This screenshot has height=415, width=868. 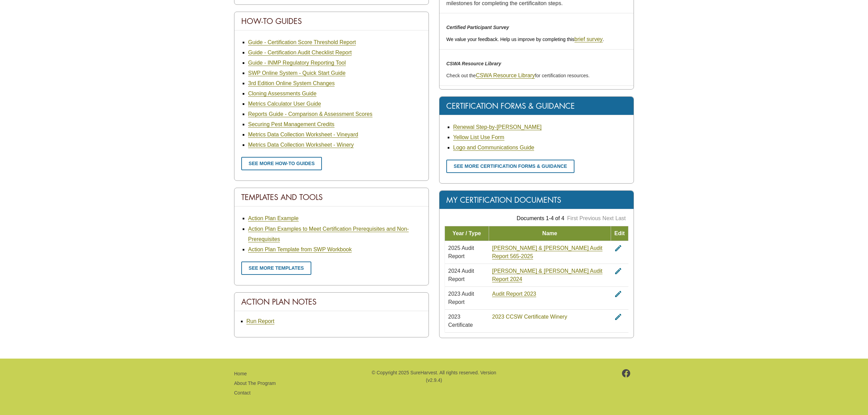 What do you see at coordinates (537, 200) in the screenshot?
I see `div: My Certification Documents` at bounding box center [537, 200].